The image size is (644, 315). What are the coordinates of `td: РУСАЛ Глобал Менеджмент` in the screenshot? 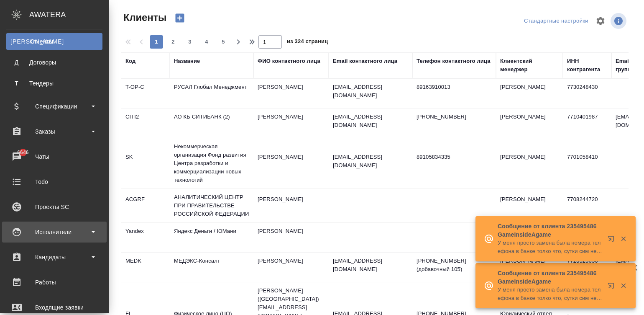 It's located at (212, 94).